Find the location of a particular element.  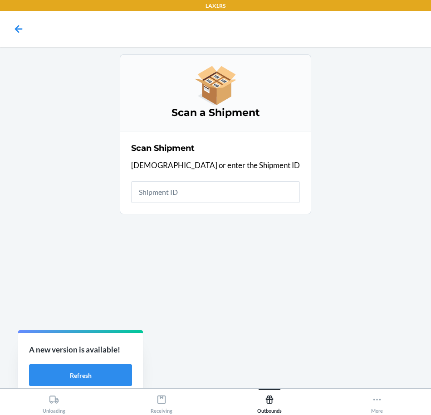

div: Receiving is located at coordinates (161, 402).